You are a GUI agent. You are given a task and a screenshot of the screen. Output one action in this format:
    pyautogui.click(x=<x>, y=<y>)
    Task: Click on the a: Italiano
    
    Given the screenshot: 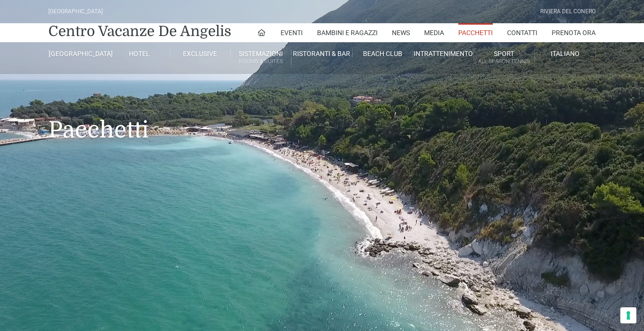 What is the action you would take?
    pyautogui.click(x=565, y=53)
    